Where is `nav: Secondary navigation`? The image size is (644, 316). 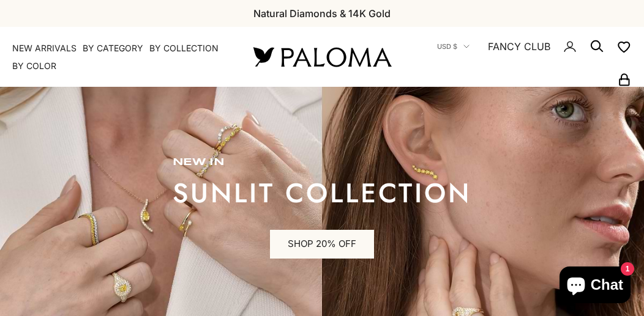 nav: Secondary navigation is located at coordinates (525, 57).